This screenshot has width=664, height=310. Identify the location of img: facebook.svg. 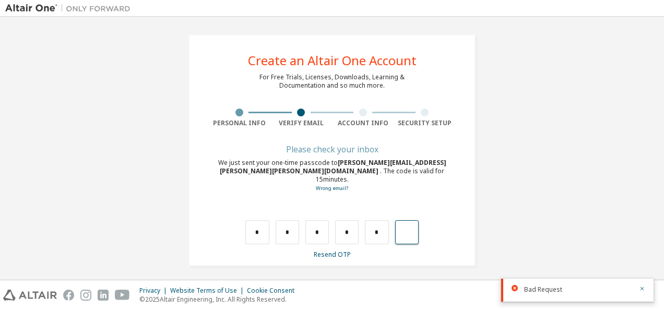
(68, 295).